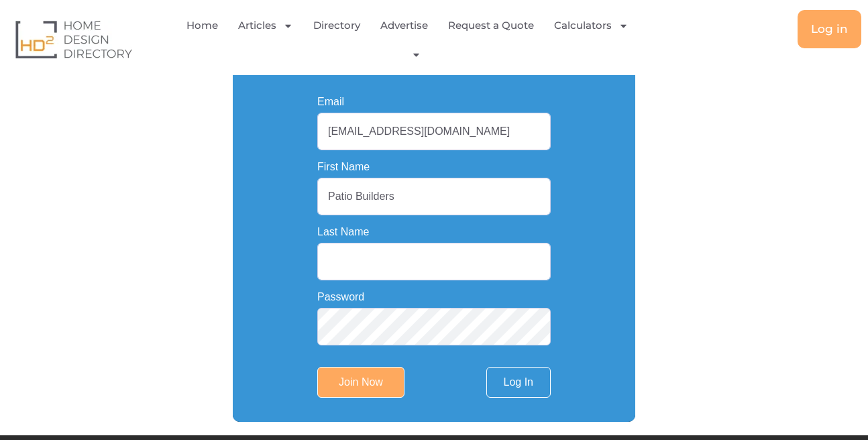 The width and height of the screenshot is (868, 440). What do you see at coordinates (331, 102) in the screenshot?
I see `label: Email` at bounding box center [331, 102].